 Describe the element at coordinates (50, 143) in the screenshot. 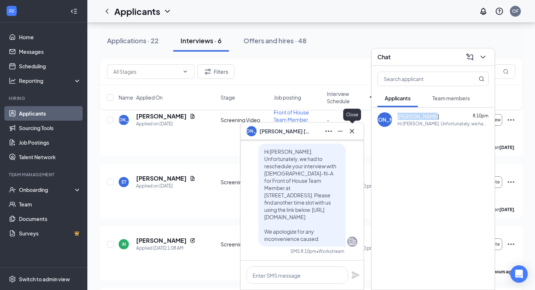

I see `a: Job Postings` at that location.